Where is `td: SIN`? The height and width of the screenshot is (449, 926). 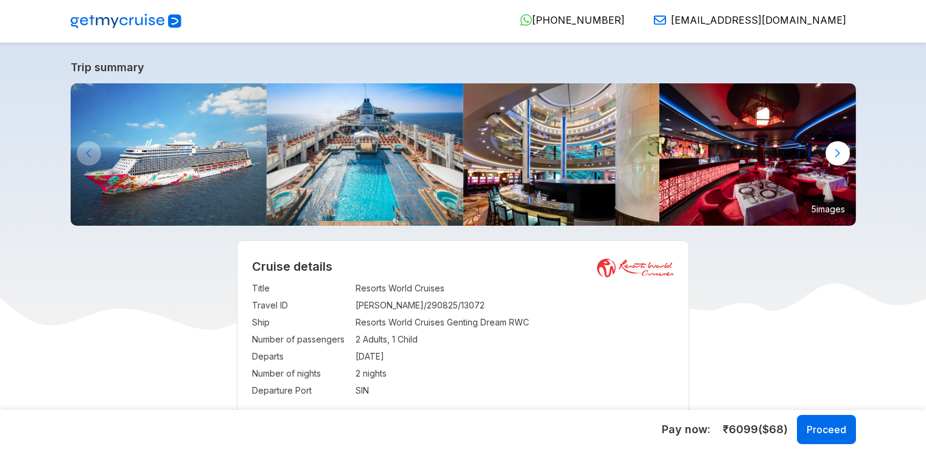 td: SIN is located at coordinates (514, 391).